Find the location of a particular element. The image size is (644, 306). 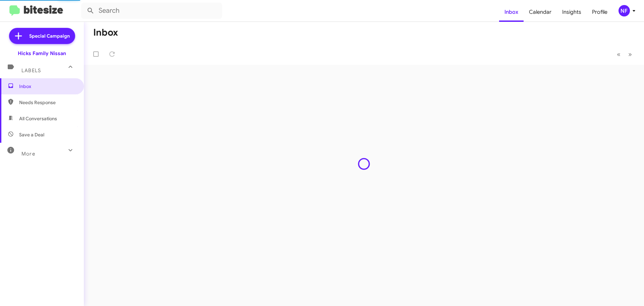

input: Search is located at coordinates (152, 11).